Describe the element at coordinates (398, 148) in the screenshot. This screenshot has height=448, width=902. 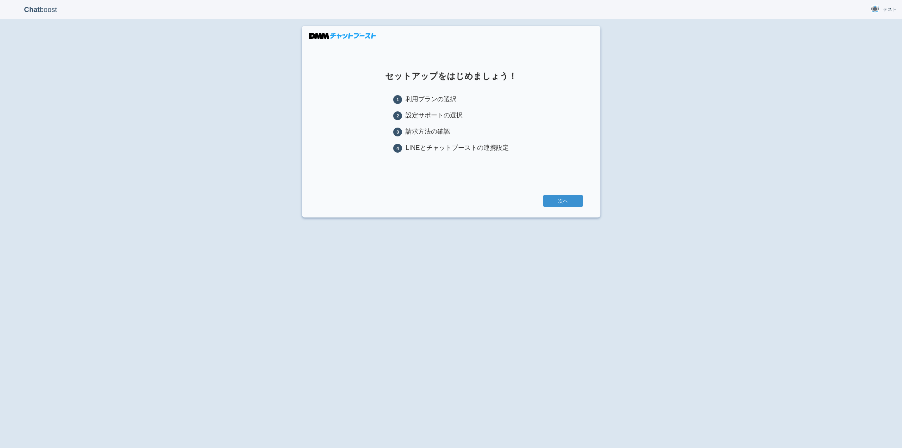
I see `span: 4` at that location.